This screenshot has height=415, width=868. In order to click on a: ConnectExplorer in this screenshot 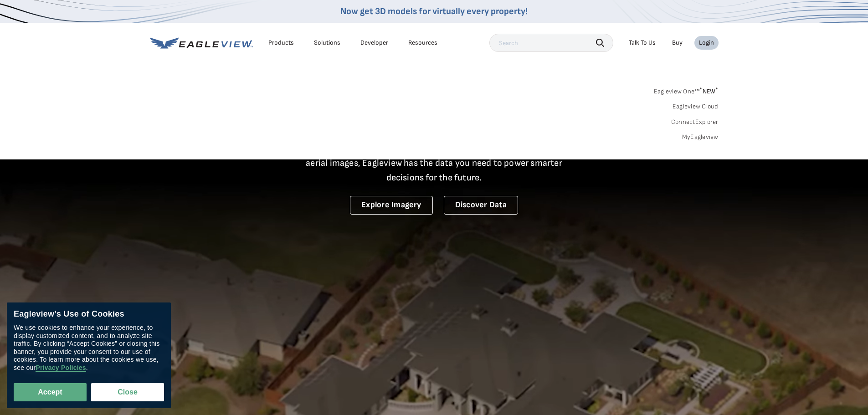, I will do `click(695, 123)`.